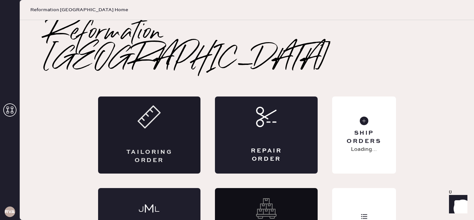 This screenshot has height=220, width=474. Describe the element at coordinates (266, 155) in the screenshot. I see `div: Repair Order` at that location.